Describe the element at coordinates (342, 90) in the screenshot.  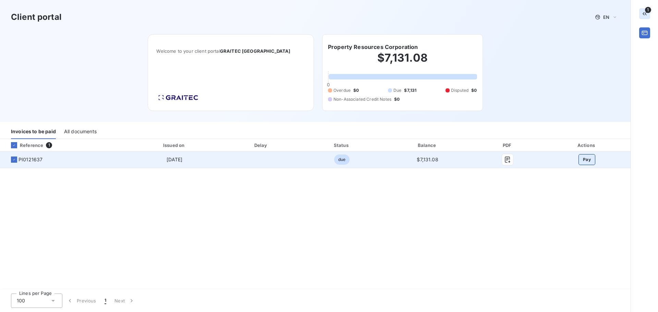
I see `span: Overdue` at that location.